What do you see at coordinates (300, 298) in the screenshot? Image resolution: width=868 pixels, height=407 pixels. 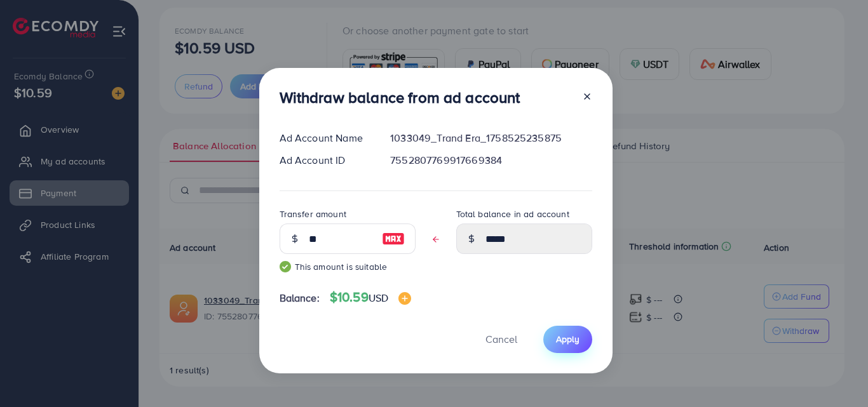 I see `span: Balance:` at bounding box center [300, 298].